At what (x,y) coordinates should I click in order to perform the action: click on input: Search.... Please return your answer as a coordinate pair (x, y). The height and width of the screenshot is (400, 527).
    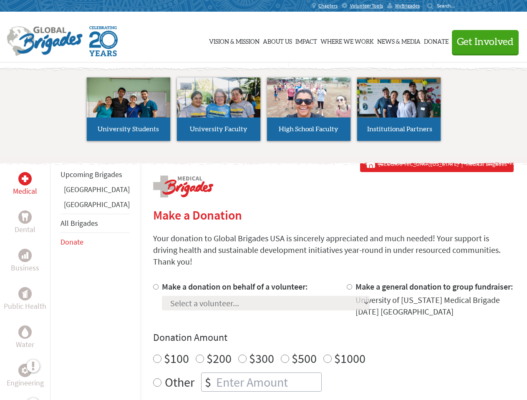
    Looking at the image, I should click on (448, 5).